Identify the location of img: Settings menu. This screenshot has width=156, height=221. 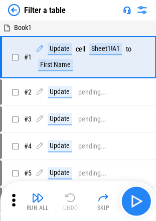
(142, 10).